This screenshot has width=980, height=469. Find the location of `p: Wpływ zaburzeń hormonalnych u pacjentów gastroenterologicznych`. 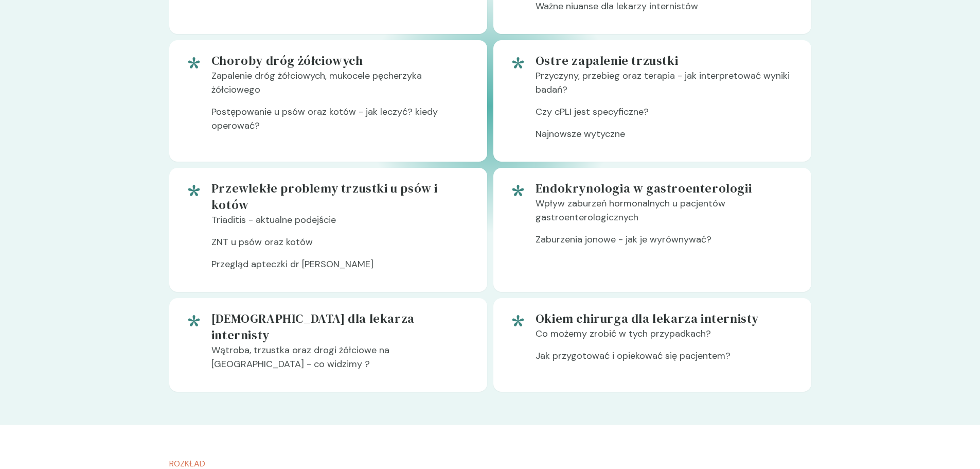

p: Wpływ zaburzeń hormonalnych u pacjentów gastroenterologicznych is located at coordinates (665, 215).